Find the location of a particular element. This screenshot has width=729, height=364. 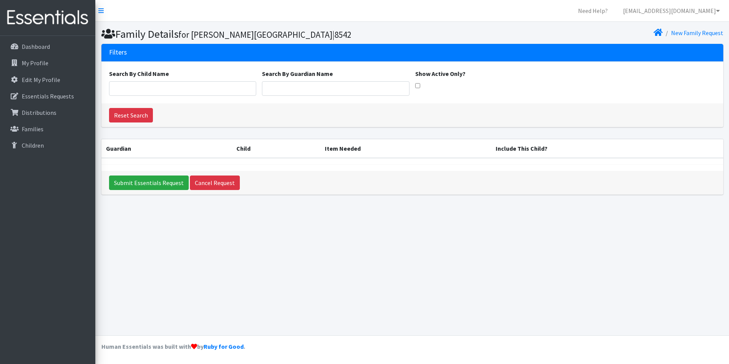

th: Guardian is located at coordinates (167, 148).